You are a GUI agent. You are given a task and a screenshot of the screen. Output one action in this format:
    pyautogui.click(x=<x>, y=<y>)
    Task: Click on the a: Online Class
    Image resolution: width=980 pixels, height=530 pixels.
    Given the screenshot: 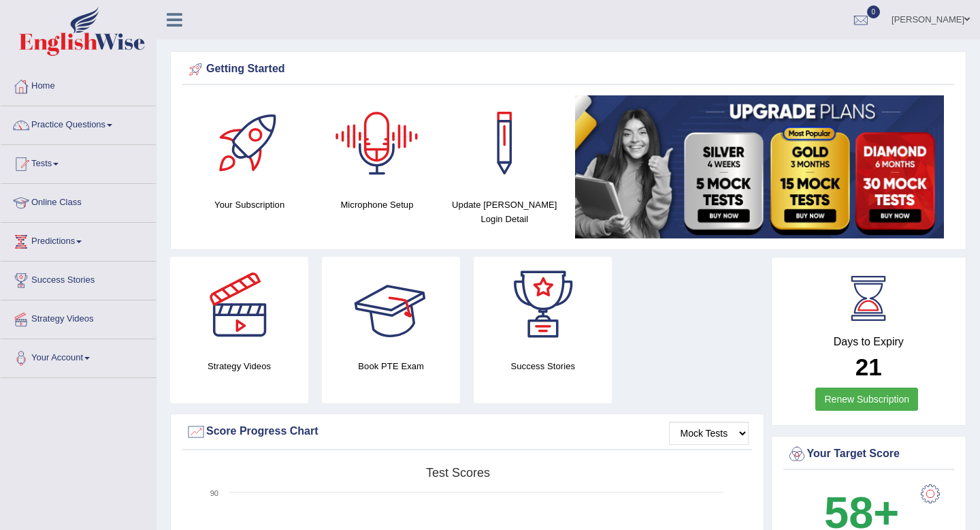 What is the action you would take?
    pyautogui.click(x=79, y=201)
    